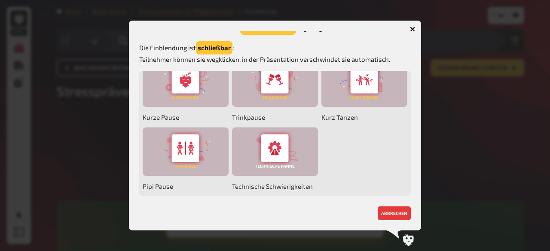  Describe the element at coordinates (186, 117) in the screenshot. I see `span: Kurze Pause` at that location.